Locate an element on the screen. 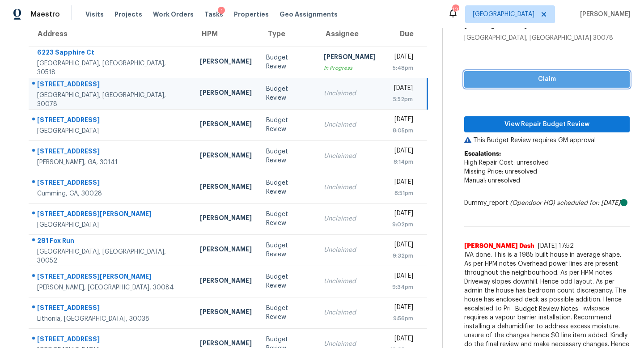 This screenshot has height=348, width=644. div: 5:52pm is located at coordinates (402, 100).